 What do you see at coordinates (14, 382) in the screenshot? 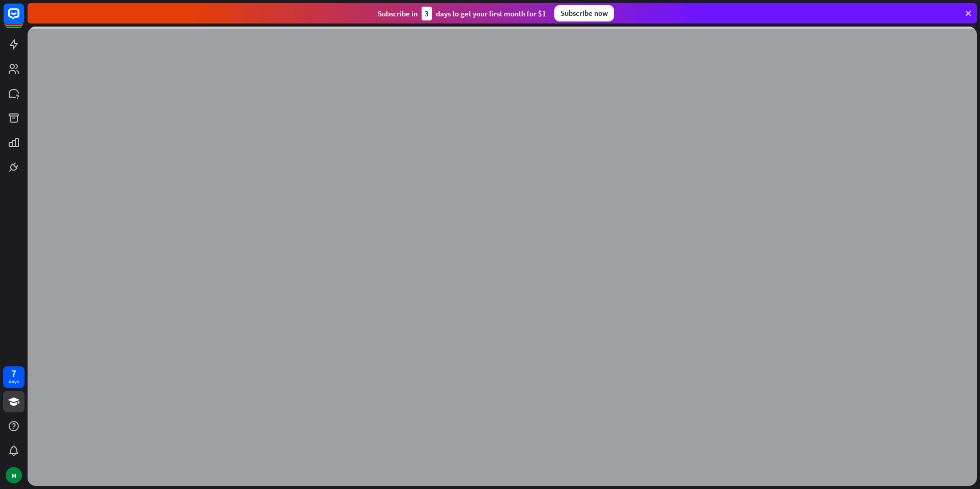
I see `div: days` at bounding box center [14, 382].